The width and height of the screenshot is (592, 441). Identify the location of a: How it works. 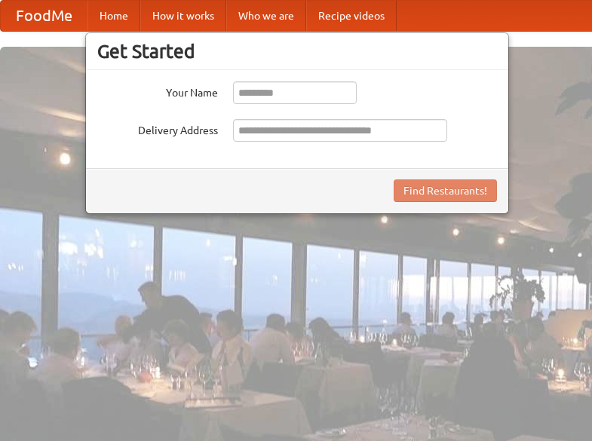
(183, 16).